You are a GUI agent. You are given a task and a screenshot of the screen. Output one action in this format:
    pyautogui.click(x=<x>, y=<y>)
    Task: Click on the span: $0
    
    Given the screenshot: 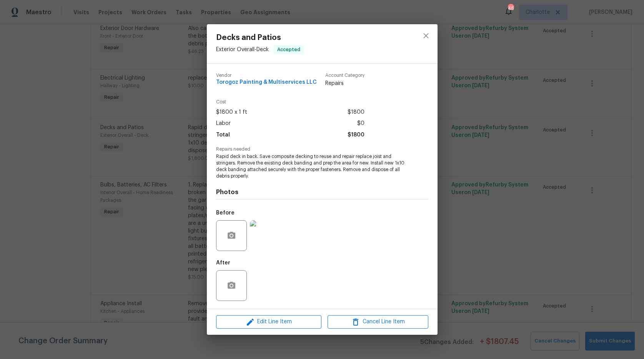 What is the action you would take?
    pyautogui.click(x=361, y=123)
    